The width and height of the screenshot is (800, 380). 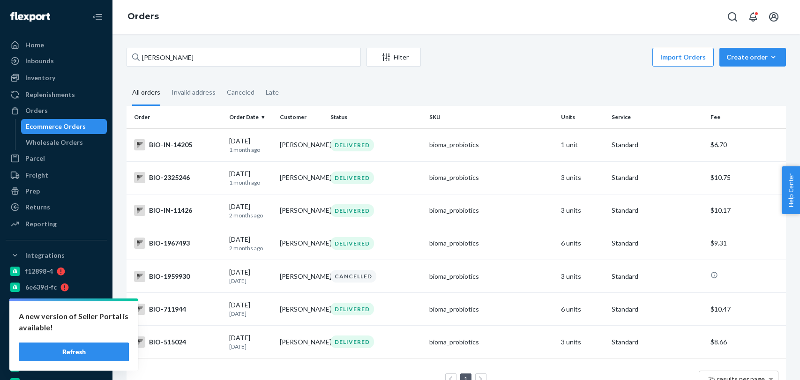 What do you see at coordinates (41, 287) in the screenshot?
I see `div: 6e639d-fc` at bounding box center [41, 287].